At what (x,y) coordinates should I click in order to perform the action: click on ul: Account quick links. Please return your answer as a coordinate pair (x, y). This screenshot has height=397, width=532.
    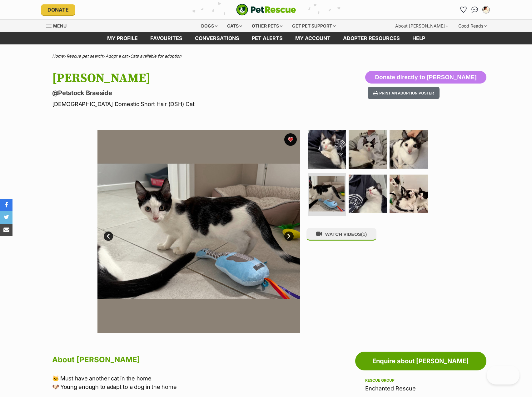
    Looking at the image, I should click on (475, 10).